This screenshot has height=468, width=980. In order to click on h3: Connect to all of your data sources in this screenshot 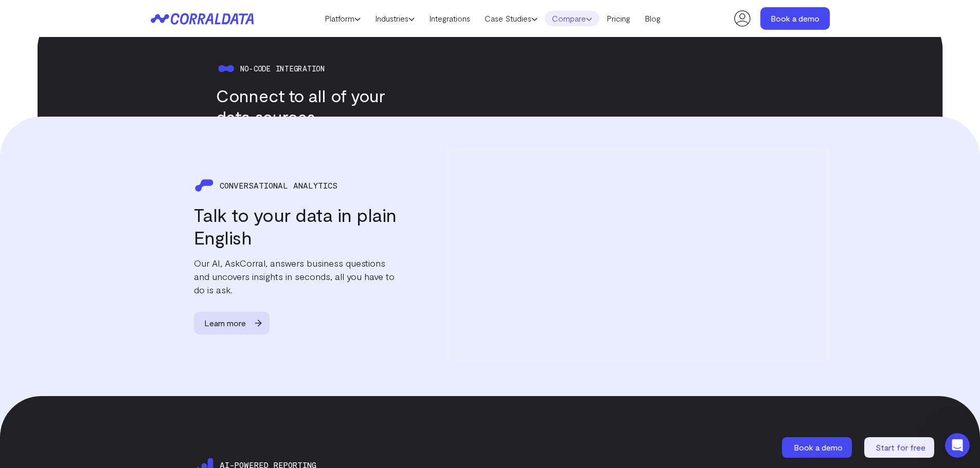, I will do `click(310, 105)`.